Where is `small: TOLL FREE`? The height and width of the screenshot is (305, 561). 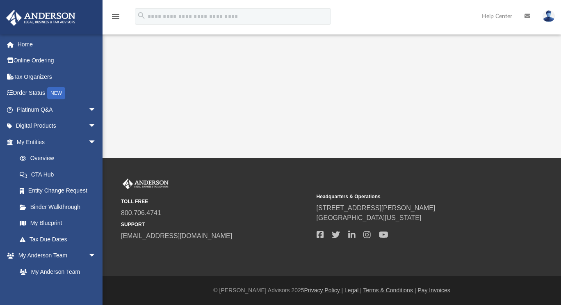
small: TOLL FREE is located at coordinates (216, 201).